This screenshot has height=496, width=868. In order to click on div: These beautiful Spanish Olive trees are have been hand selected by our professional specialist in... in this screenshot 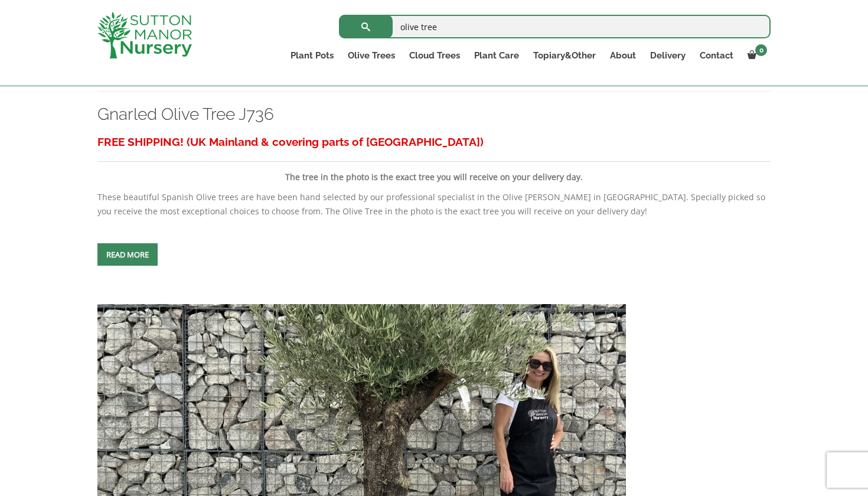, I will do `click(434, 175)`.